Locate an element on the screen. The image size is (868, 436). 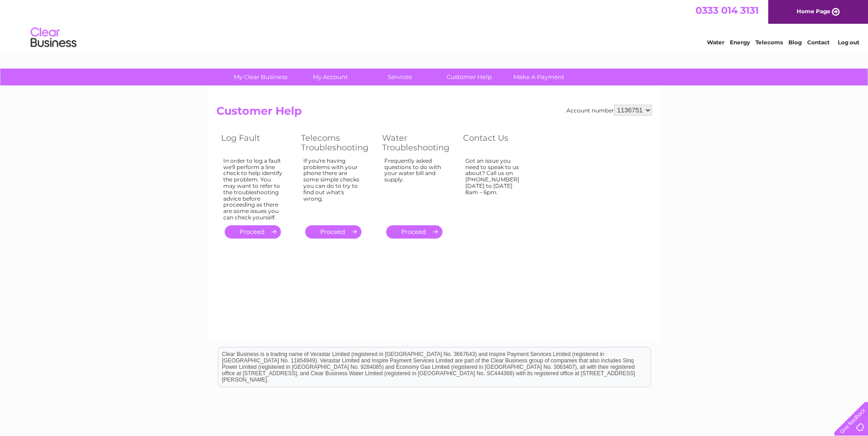
span: 0333 014 3131 is located at coordinates (727, 10).